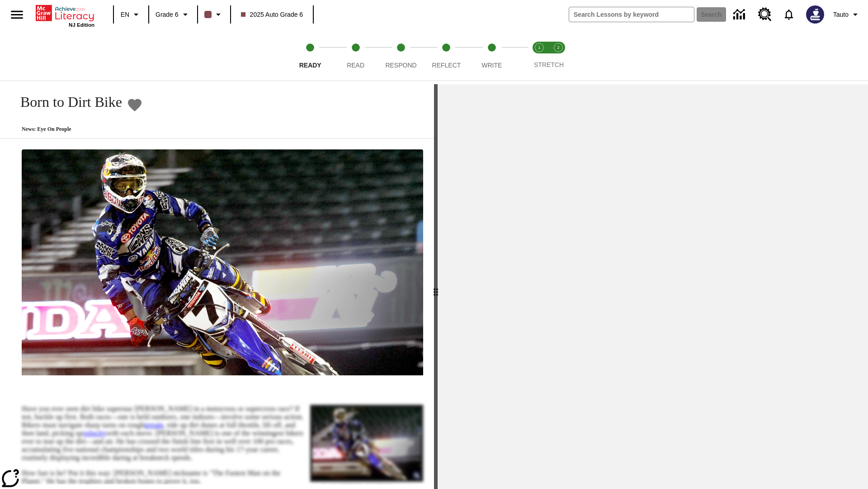 Image resolution: width=868 pixels, height=489 pixels. What do you see at coordinates (740, 14) in the screenshot?
I see `a: Data Center` at bounding box center [740, 14].